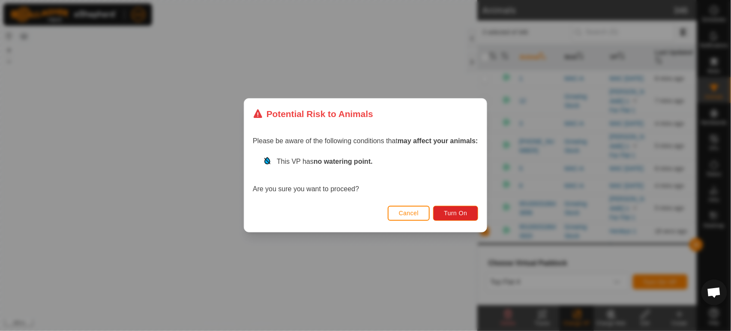 The height and width of the screenshot is (331, 731). I want to click on span: Please be aware of the following conditions that, so click(366, 141).